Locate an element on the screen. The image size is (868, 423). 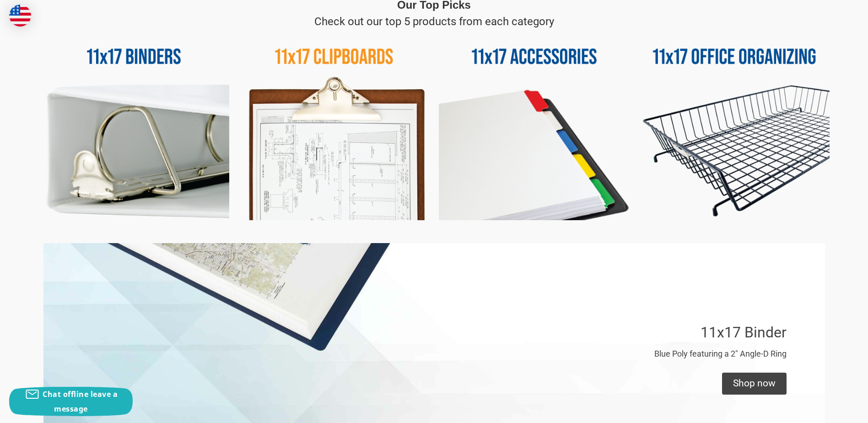
p: 11x17 Binder is located at coordinates (744, 332).